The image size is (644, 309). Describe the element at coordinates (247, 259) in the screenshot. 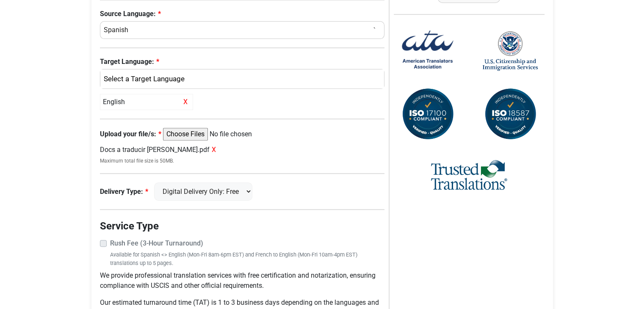

I see `small: Available for Spanish <> English (Mon-Fri 8am-6pm EST) and French to English (Mon-Fri 10am-4pm ES...` at that location.